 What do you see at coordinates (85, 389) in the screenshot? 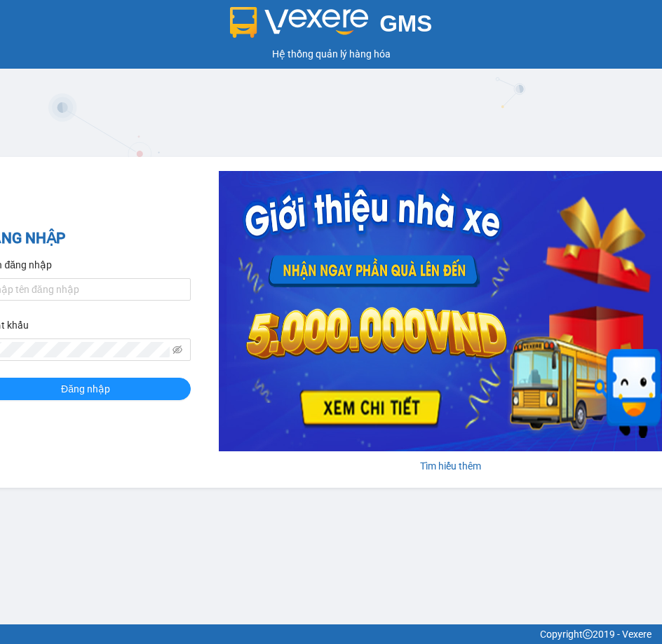
I see `span: Đăng nhập` at bounding box center [85, 389].